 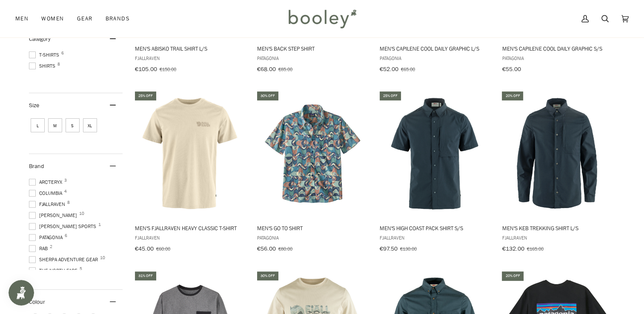 What do you see at coordinates (556, 49) in the screenshot?
I see `span: Men's Capilene Cool Daily Graphic S/S` at bounding box center [556, 49].